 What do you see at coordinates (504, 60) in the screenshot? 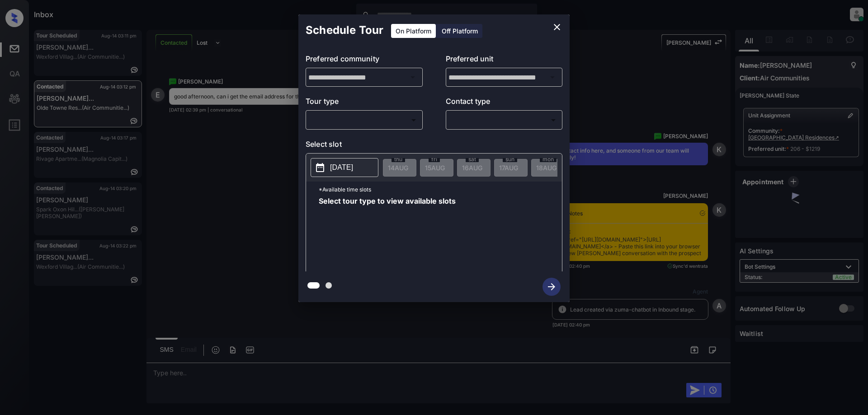
I see `p: Preferred unit` at bounding box center [504, 60].